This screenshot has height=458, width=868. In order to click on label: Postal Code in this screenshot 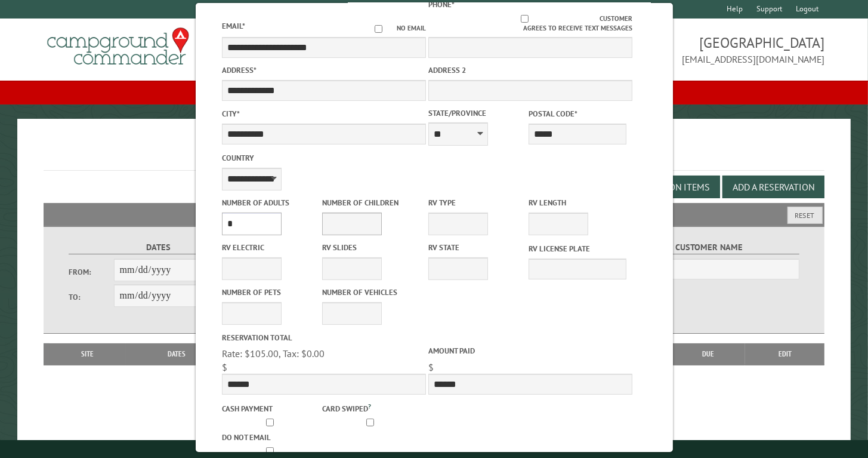, I will do `click(577, 113)`.